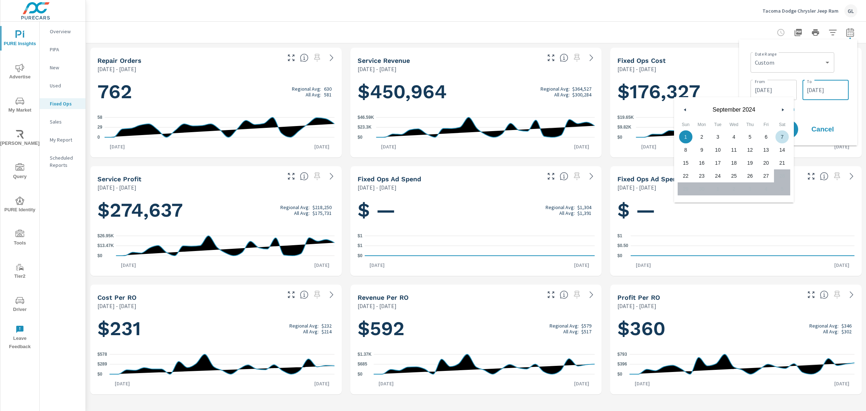 This screenshot has width=866, height=411. Describe the element at coordinates (62, 31) in the screenshot. I see `div: Overview` at that location.